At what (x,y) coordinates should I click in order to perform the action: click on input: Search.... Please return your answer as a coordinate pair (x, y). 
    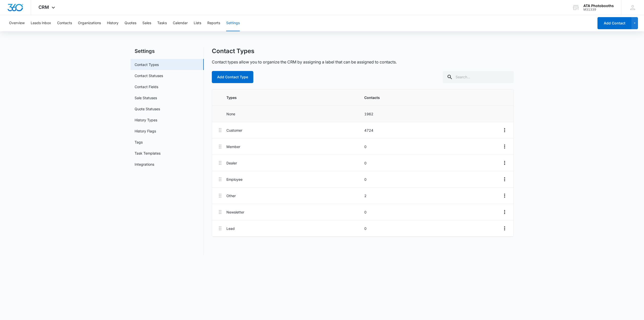
    Looking at the image, I should click on (478, 77).